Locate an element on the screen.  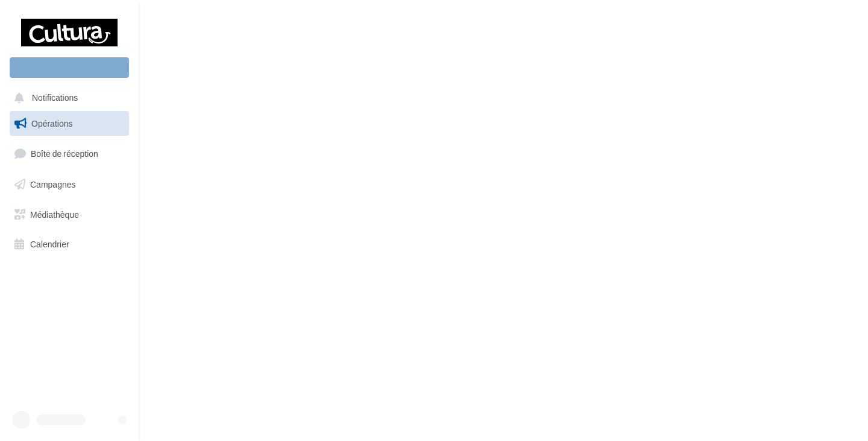
span: Opérations is located at coordinates (52, 123).